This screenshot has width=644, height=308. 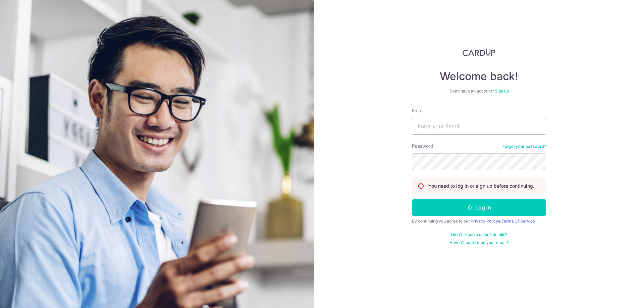 I want to click on h4: Welcome back!, so click(x=479, y=76).